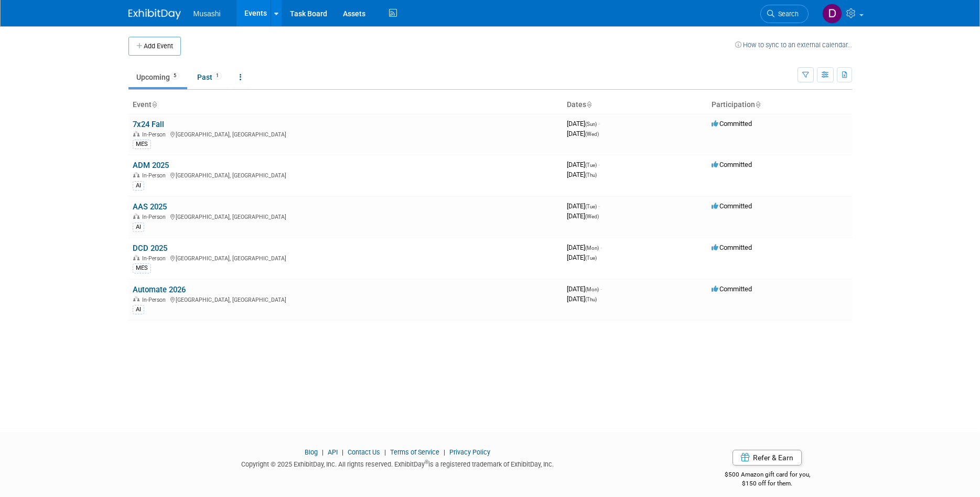 The width and height of the screenshot is (980, 497). I want to click on a: Contact Us, so click(364, 452).